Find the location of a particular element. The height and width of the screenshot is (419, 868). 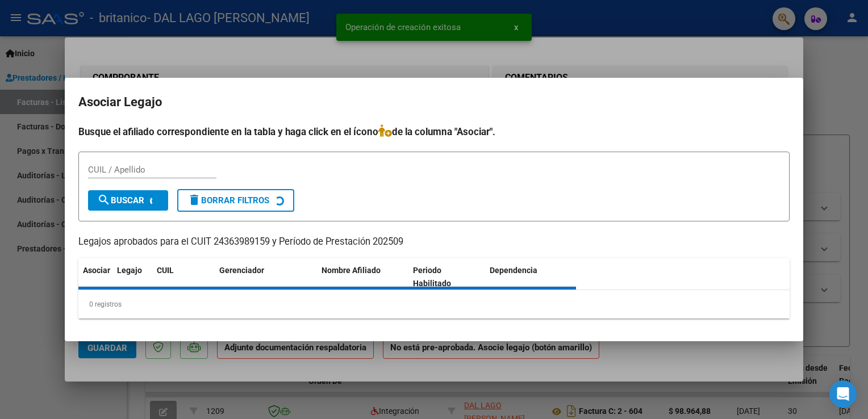

p: Legajos aprobados para el CUIT 24363989159 y Período de Prestación 202509 is located at coordinates (434, 242).